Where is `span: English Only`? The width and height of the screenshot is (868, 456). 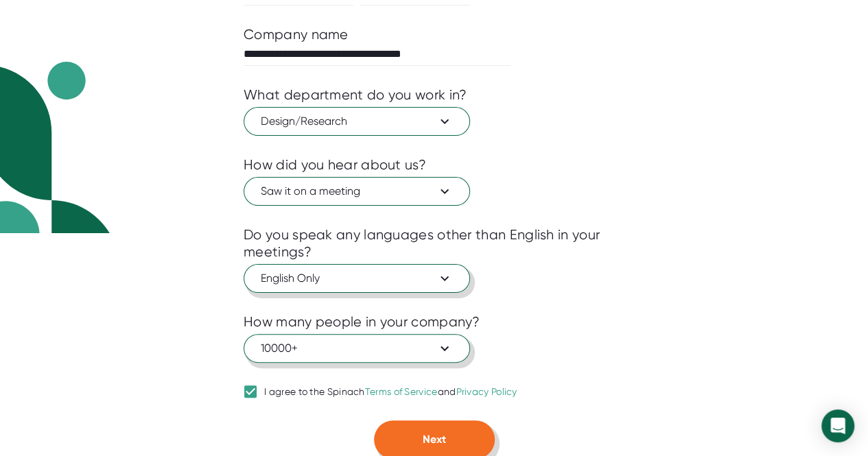
span: English Only is located at coordinates (356, 278).